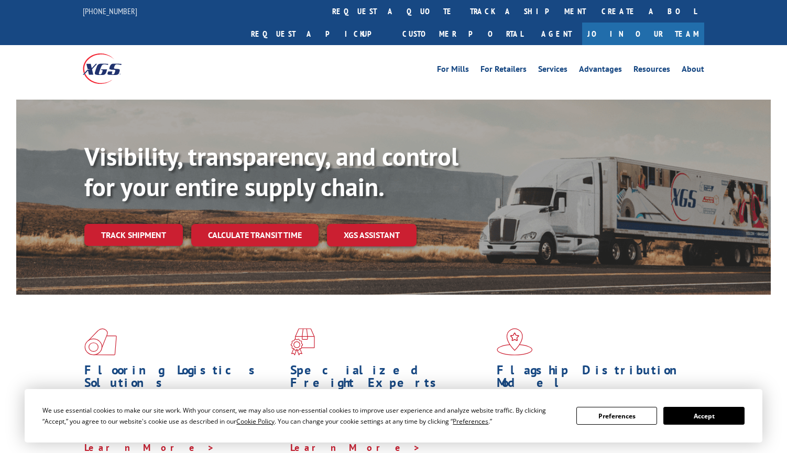  I want to click on a: For Retailers, so click(504, 71).